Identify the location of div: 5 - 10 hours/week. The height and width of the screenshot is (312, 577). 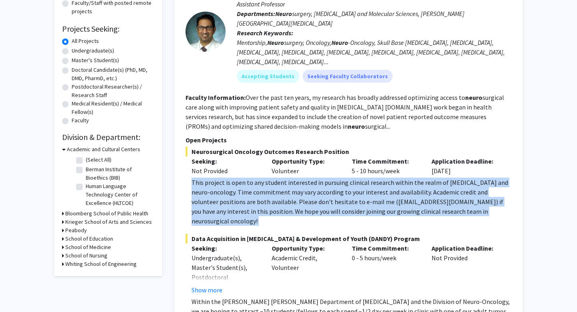
(386, 166).